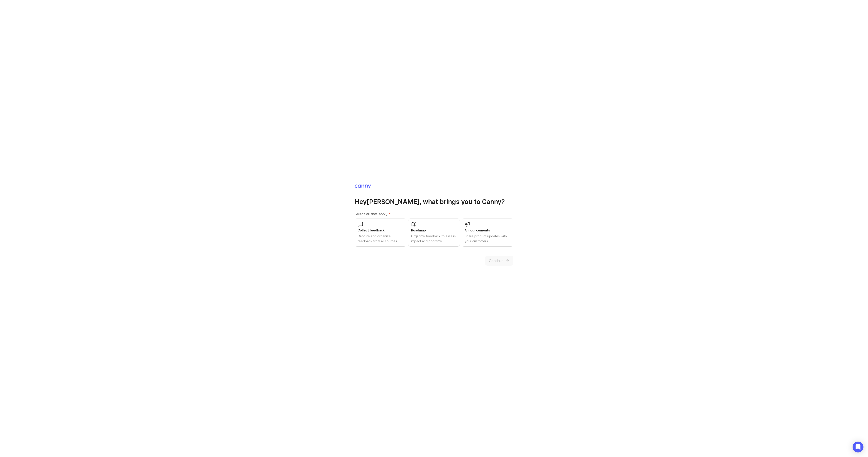  What do you see at coordinates (499, 260) in the screenshot?
I see `button: Continue` at bounding box center [499, 260].